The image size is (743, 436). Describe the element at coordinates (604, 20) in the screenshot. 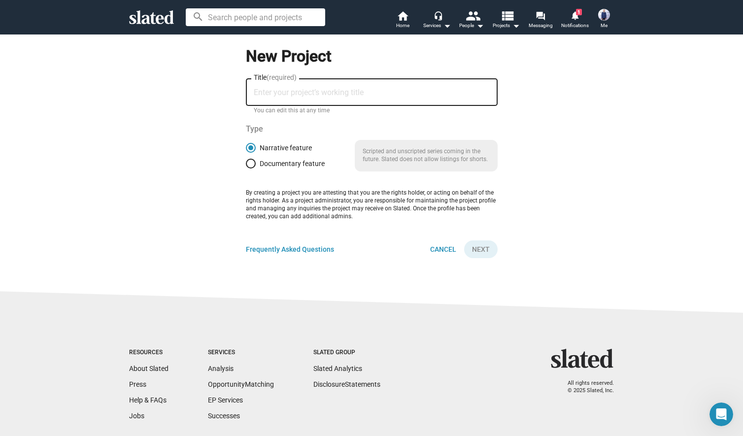

I see `button: Prince BagdasarianMe` at that location.